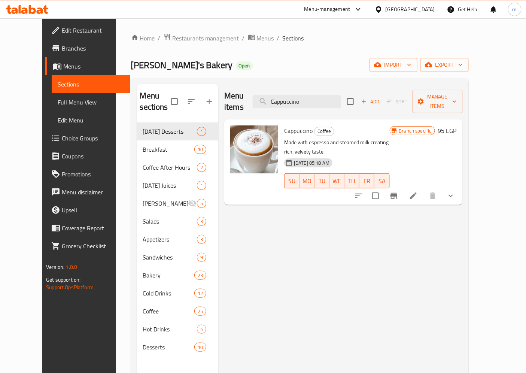 This screenshot has width=526, height=373. Describe the element at coordinates (178, 149) in the screenshot. I see `div: Breakfast10` at that location.